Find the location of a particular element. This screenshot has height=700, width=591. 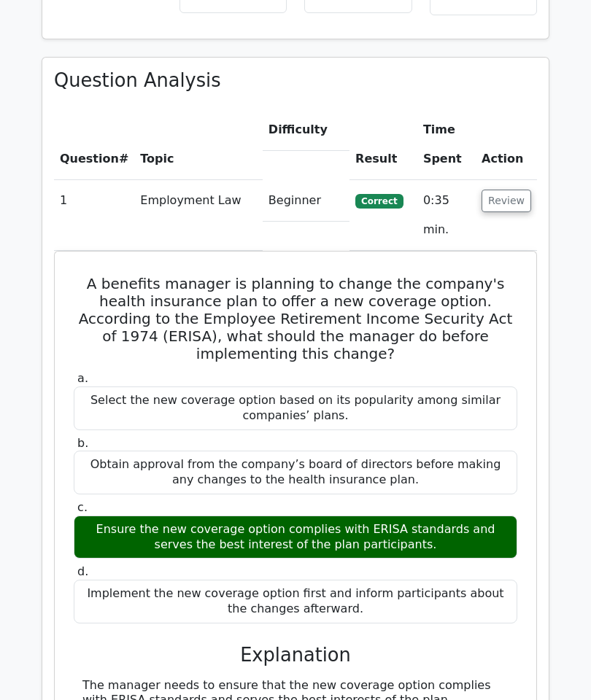

th: Action is located at coordinates (506, 145).